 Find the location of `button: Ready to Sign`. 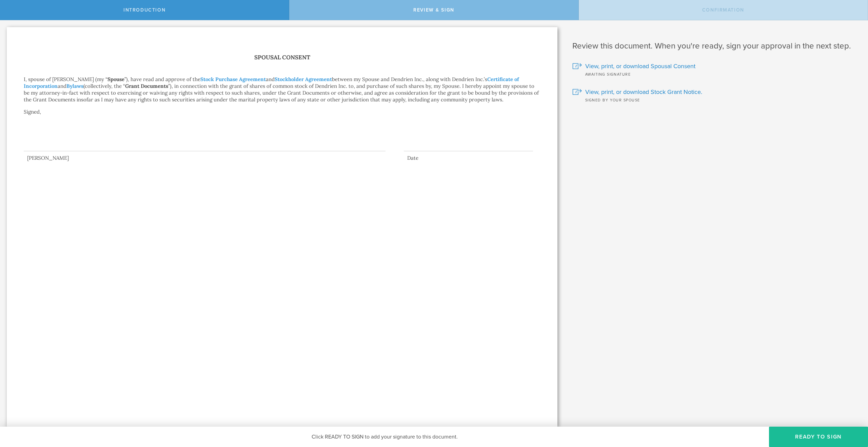

button: Ready to Sign is located at coordinates (819, 437).